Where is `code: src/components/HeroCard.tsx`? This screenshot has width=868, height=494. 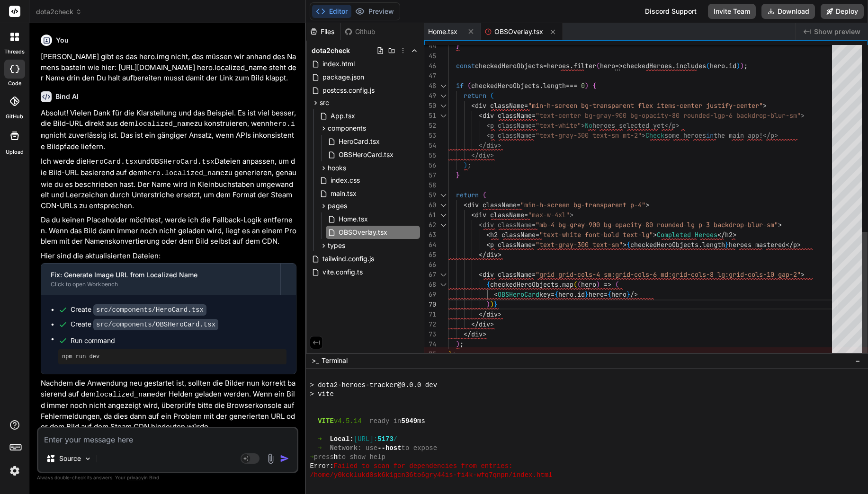 code: src/components/HeroCard.tsx is located at coordinates (150, 310).